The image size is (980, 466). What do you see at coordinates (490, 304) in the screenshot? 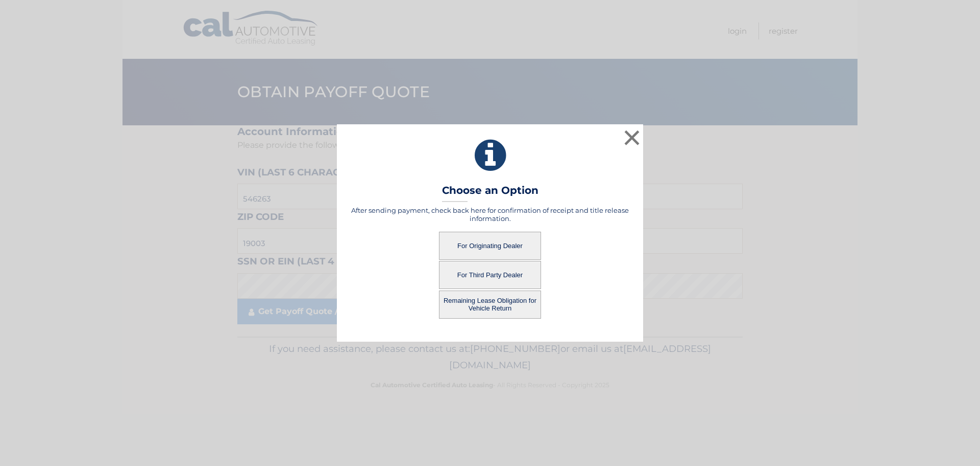
I see `button: Remaining Lease Obligation for Vehicle Return` at bounding box center [490, 304].